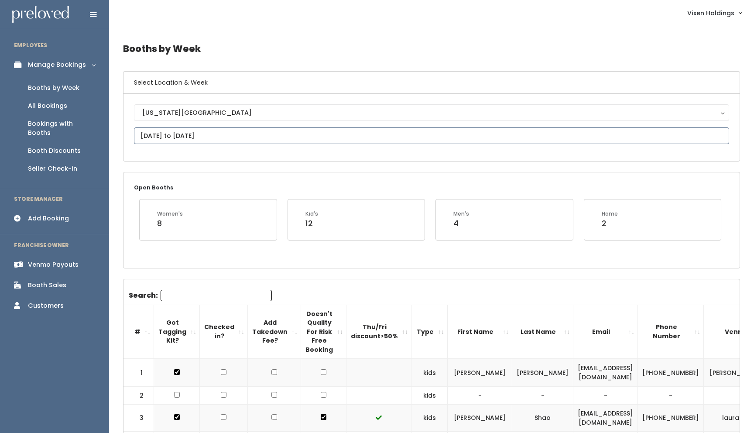 The height and width of the screenshot is (433, 754). What do you see at coordinates (200, 296) in the screenshot?
I see `label: Search:` at bounding box center [200, 296].